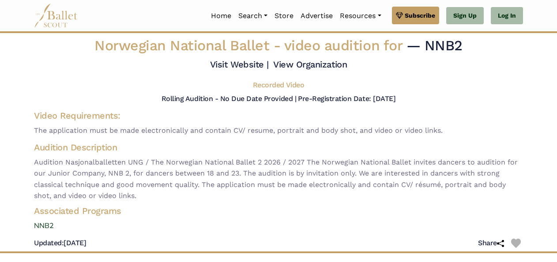 This screenshot has width=557, height=262. I want to click on span: Subscribe, so click(420, 15).